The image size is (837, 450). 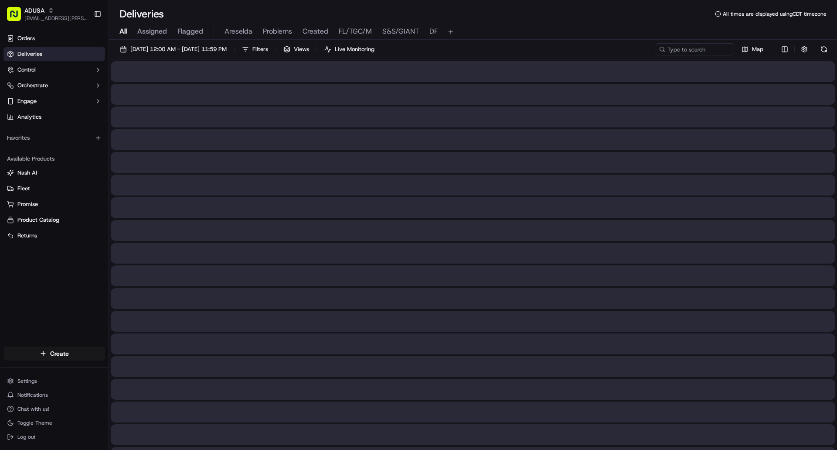 I want to click on span: Created, so click(x=315, y=31).